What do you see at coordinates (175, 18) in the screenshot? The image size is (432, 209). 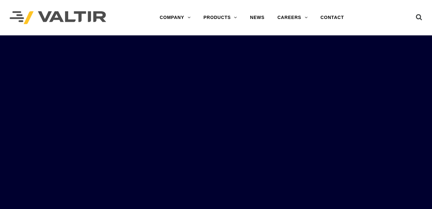 I see `a: COMPANY` at bounding box center [175, 18].